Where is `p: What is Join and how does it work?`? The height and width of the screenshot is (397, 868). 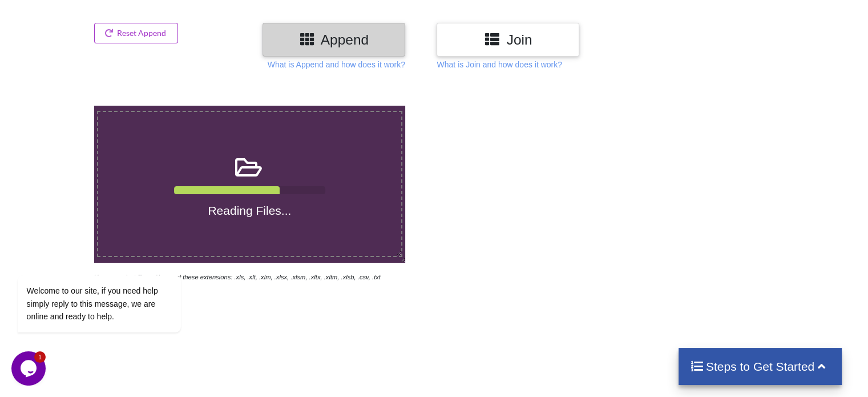 p: What is Join and how does it work? is located at coordinates (499, 65).